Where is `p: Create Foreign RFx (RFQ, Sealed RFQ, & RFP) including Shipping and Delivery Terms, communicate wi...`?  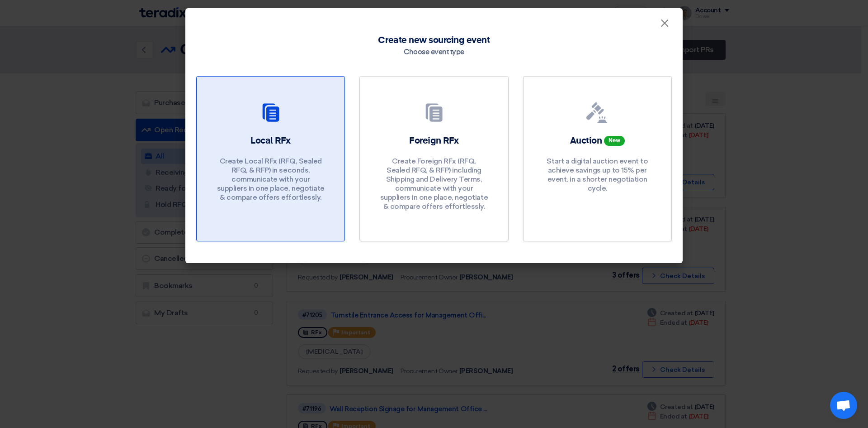
p: Create Foreign RFx (RFQ, Sealed RFQ, & RFP) including Shipping and Delivery Terms, communicate wi... is located at coordinates (434, 184).